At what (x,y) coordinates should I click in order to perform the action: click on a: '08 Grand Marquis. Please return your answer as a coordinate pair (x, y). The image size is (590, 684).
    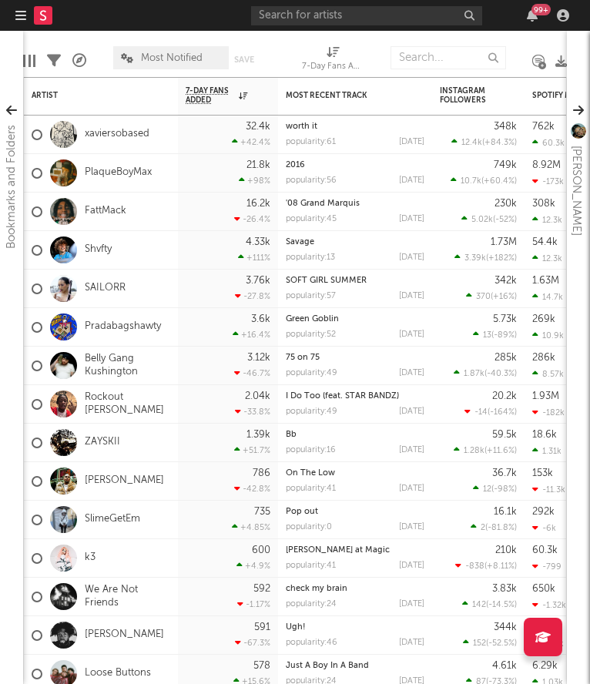
    Looking at the image, I should click on (323, 203).